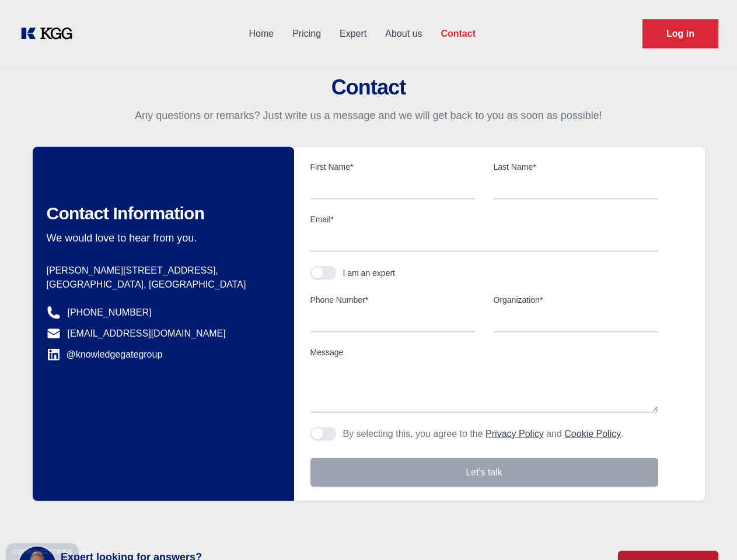 The image size is (737, 560). Describe the element at coordinates (515, 434) in the screenshot. I see `a: Privacy Policy` at that location.